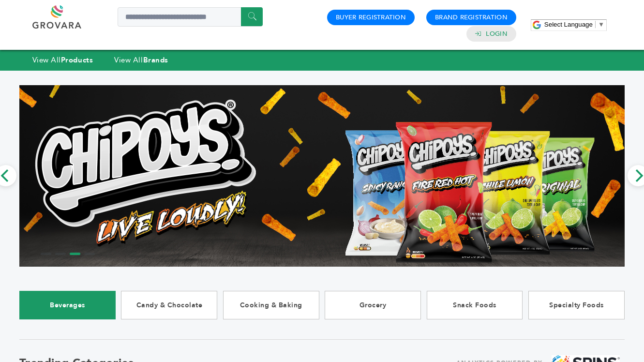 The width and height of the screenshot is (644, 362). I want to click on a: Candy & Chocolate, so click(169, 305).